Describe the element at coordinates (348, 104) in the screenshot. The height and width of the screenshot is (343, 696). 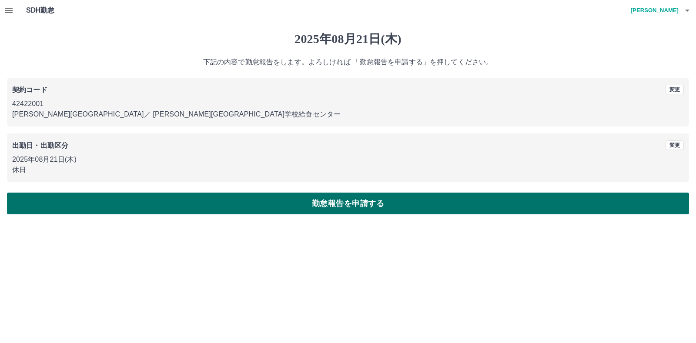
I see `p: 42422001` at that location.